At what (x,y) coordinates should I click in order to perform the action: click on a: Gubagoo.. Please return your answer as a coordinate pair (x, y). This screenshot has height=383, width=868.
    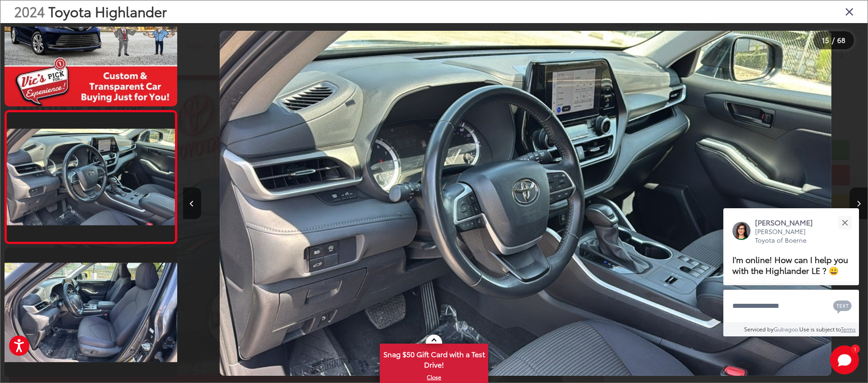
    Looking at the image, I should click on (786, 329).